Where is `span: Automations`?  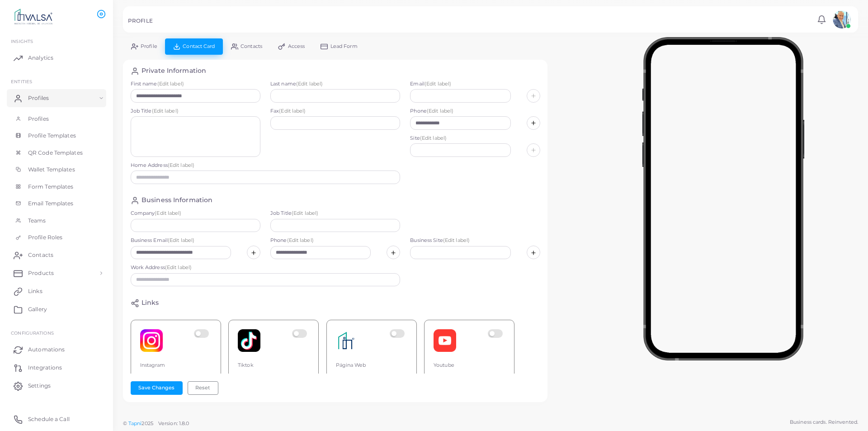 span: Automations is located at coordinates (46, 350).